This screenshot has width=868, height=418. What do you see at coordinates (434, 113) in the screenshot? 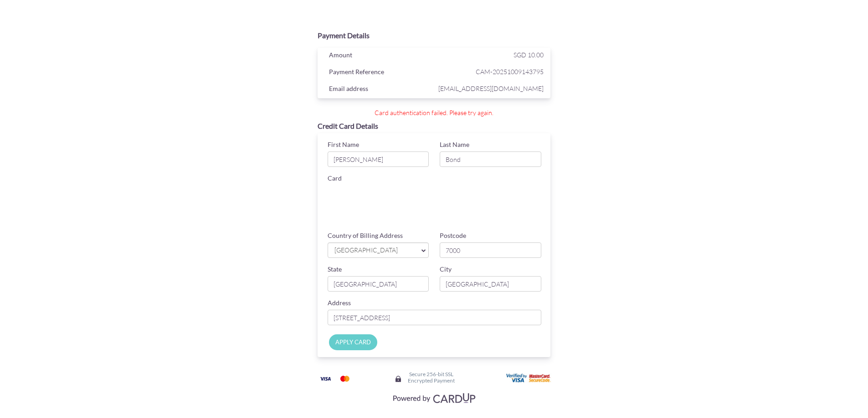
I see `div: Card authentication failed. Please try again.` at bounding box center [434, 113].